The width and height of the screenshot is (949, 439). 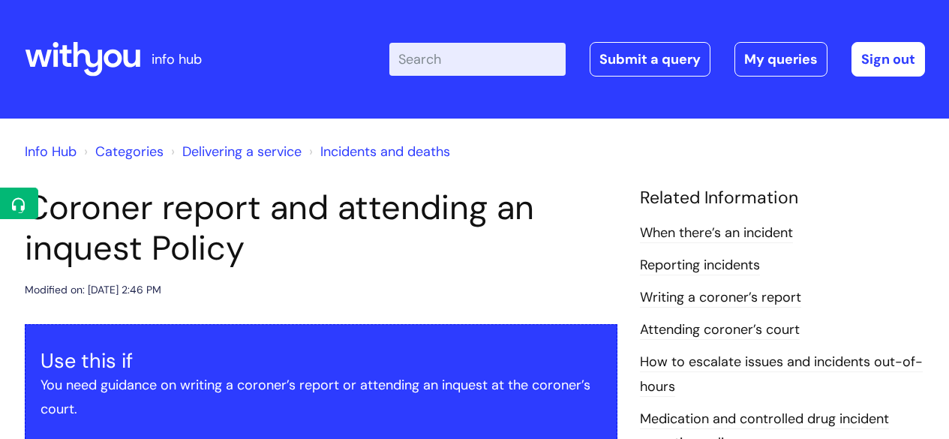 What do you see at coordinates (477, 59) in the screenshot?
I see `input: Search` at bounding box center [477, 59].